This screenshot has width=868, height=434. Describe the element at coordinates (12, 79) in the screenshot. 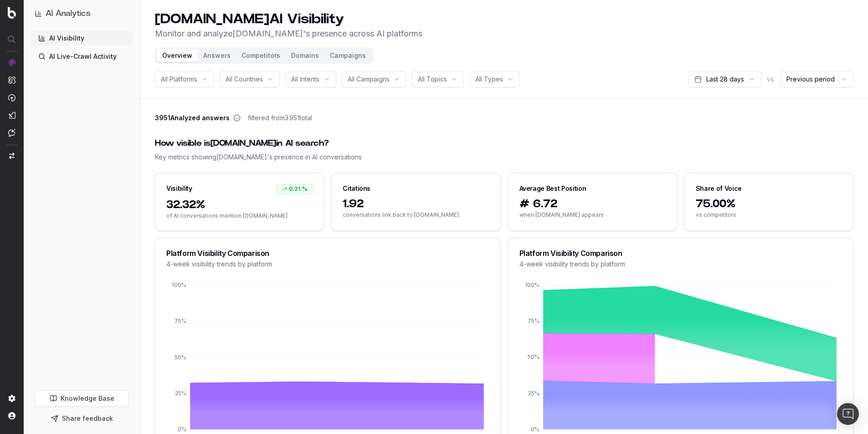

I see `img: Intelligence` at that location.